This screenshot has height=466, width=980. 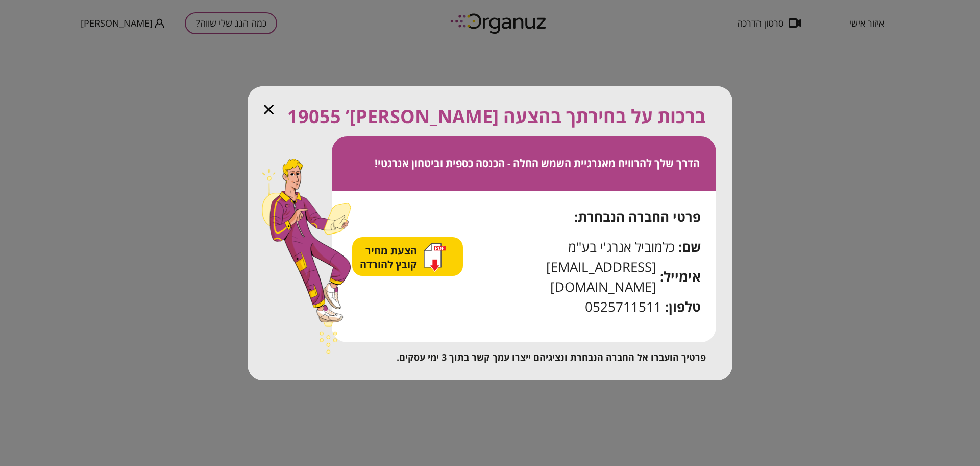 I want to click on button: הצעת מחיר קובץ להורדה, so click(x=403, y=258).